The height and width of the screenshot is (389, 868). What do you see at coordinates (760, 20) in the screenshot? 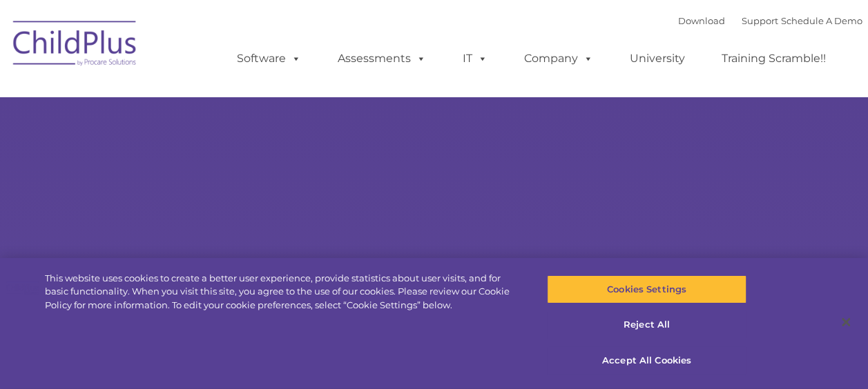
I see `a: Support` at bounding box center [760, 20].